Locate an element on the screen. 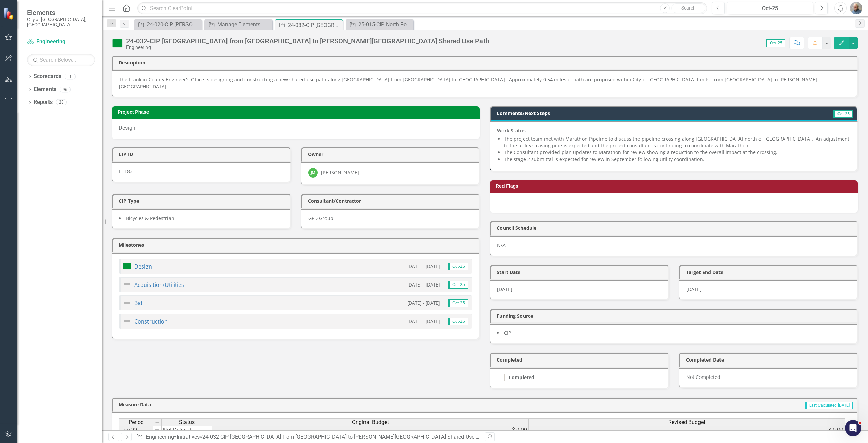 Image resolution: width=868 pixels, height=443 pixels. div: 1 is located at coordinates (70, 76).